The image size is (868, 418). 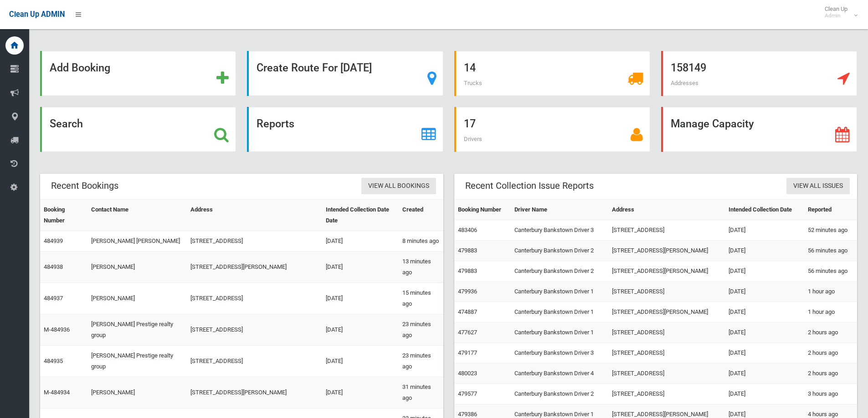 I want to click on a: Add Booking, so click(x=138, y=73).